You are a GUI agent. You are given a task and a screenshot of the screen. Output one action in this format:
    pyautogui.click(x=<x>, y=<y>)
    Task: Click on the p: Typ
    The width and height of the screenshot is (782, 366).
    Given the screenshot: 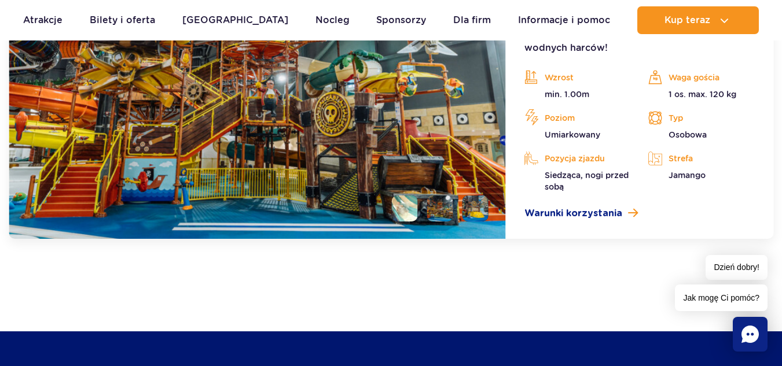 What is the action you would take?
    pyautogui.click(x=702, y=118)
    